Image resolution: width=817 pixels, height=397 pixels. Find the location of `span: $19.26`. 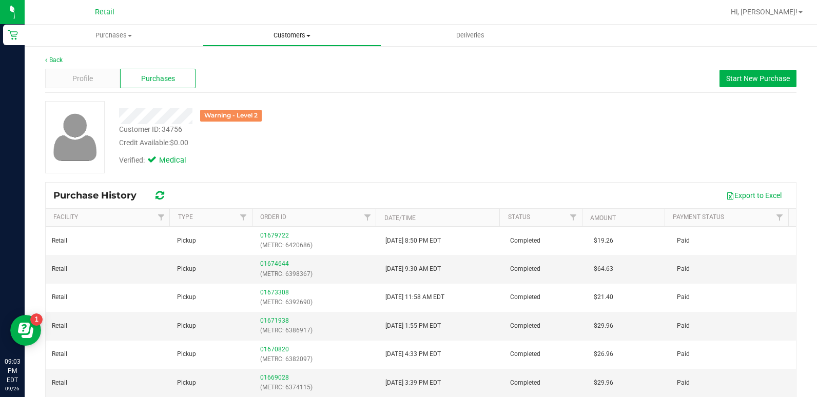

span: $19.26 is located at coordinates (604, 241).